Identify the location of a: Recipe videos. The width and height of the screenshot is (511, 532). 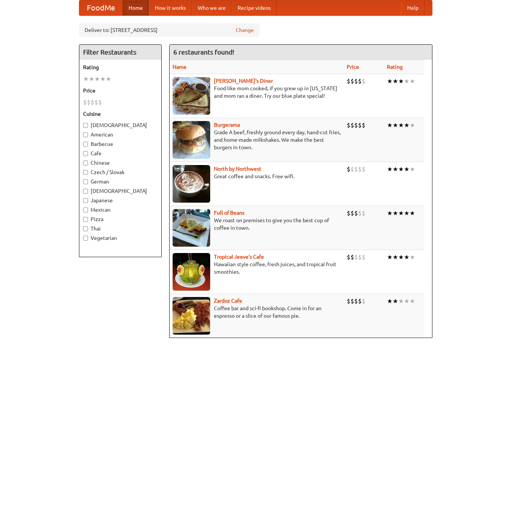
(254, 8).